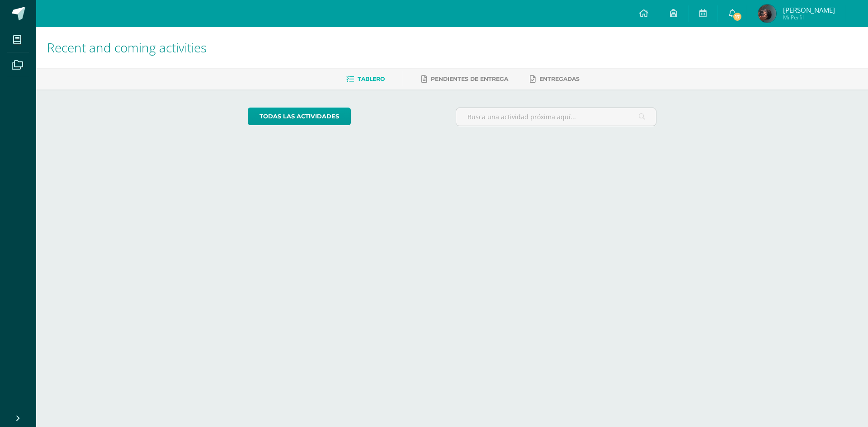 This screenshot has width=868, height=427. Describe the element at coordinates (767, 14) in the screenshot. I see `img: 6ec9e2f86f1f33a9c28bb0b5bc64a6c0.png` at that location.